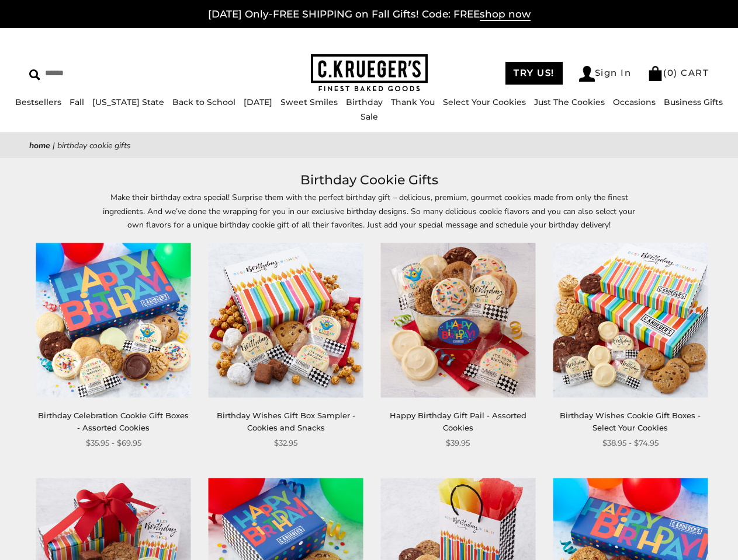 The height and width of the screenshot is (560, 738). I want to click on span: Birthday Cookie Gifts, so click(94, 146).